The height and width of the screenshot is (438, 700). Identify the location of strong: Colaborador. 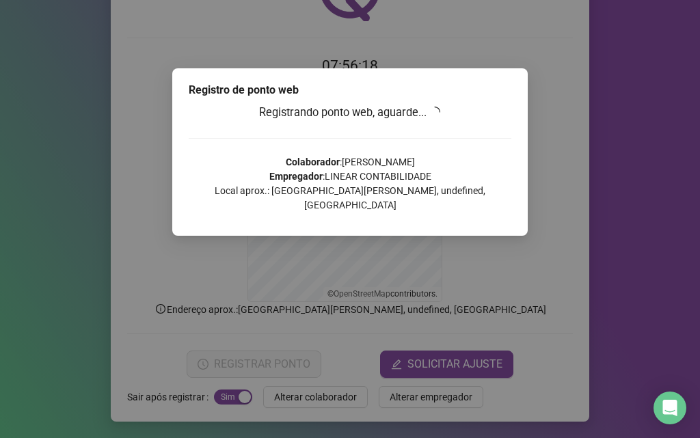
(313, 162).